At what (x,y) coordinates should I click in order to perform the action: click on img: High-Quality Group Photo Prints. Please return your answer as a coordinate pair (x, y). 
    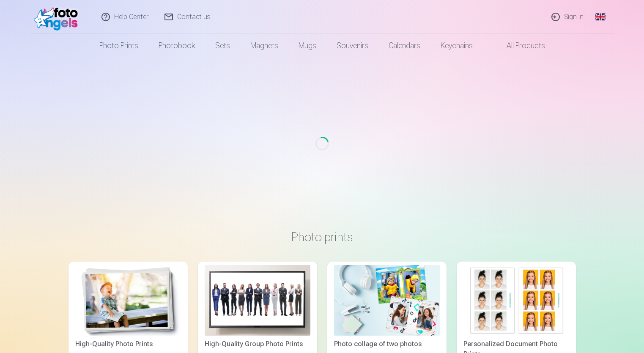
    Looking at the image, I should click on (257, 300).